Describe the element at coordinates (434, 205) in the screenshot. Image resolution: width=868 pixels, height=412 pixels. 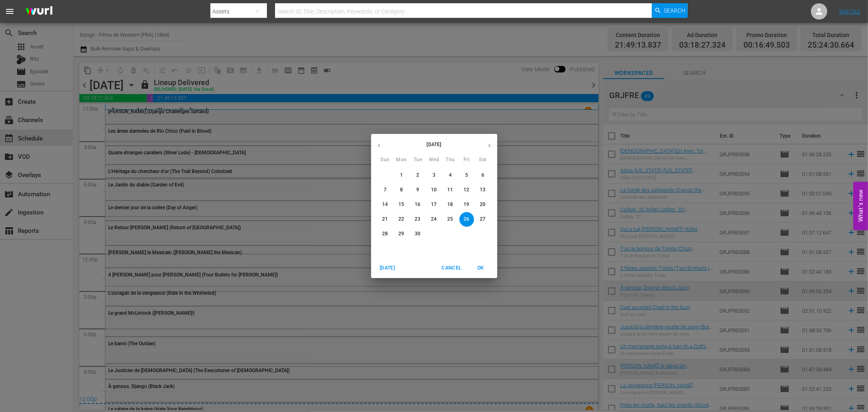
I see `p: 17` at that location.